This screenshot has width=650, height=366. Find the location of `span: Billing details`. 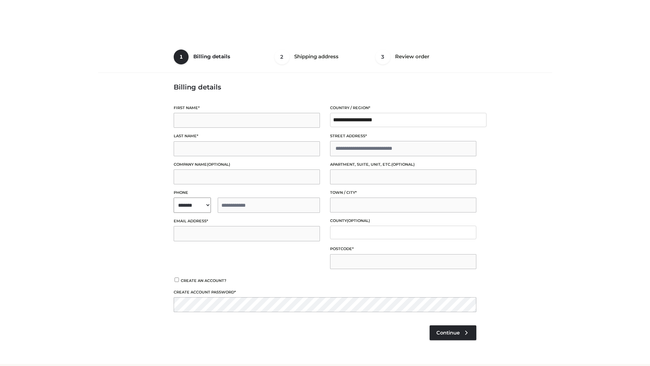

span: Billing details is located at coordinates (212, 56).